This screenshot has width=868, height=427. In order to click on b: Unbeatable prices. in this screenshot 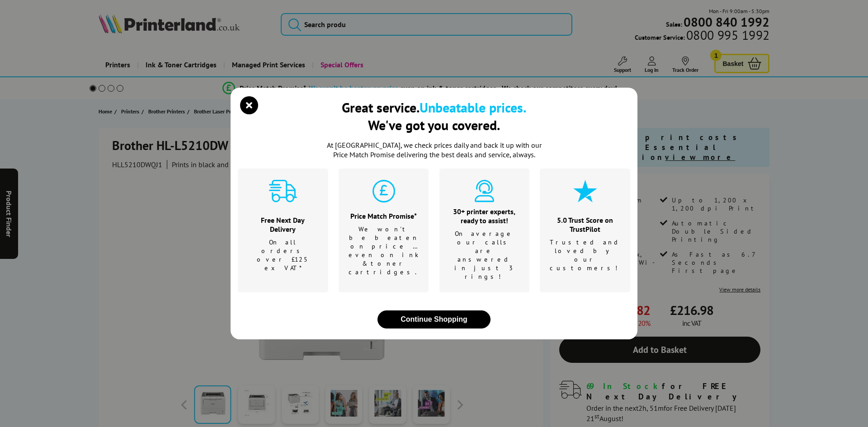, I will do `click(473, 107)`.